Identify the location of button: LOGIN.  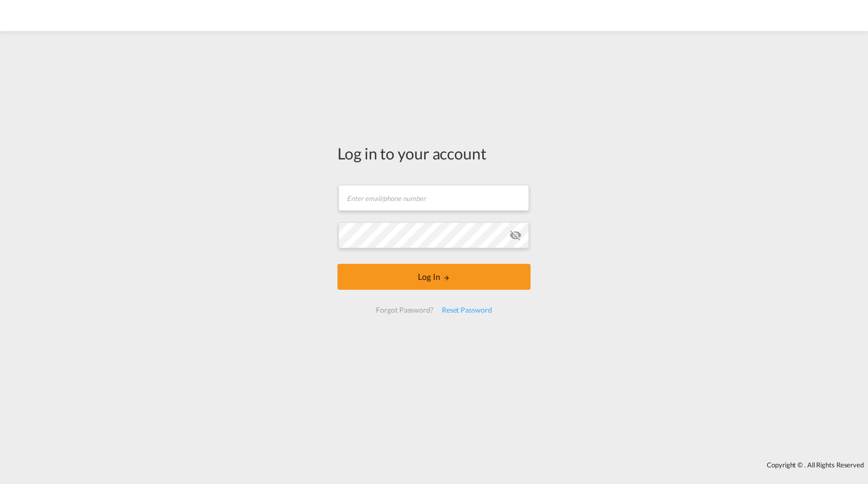
(434, 277).